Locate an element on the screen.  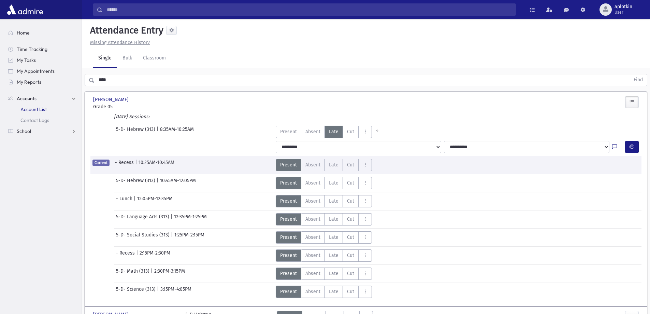
span: My Tasks is located at coordinates (26, 60).